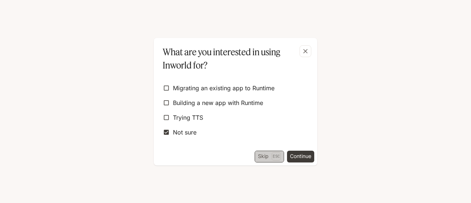  Describe the element at coordinates (185, 132) in the screenshot. I see `span: Not sure` at that location.